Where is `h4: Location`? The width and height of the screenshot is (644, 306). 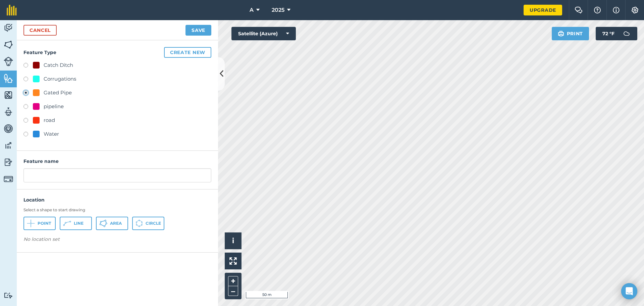
h4: Location is located at coordinates (117, 200).